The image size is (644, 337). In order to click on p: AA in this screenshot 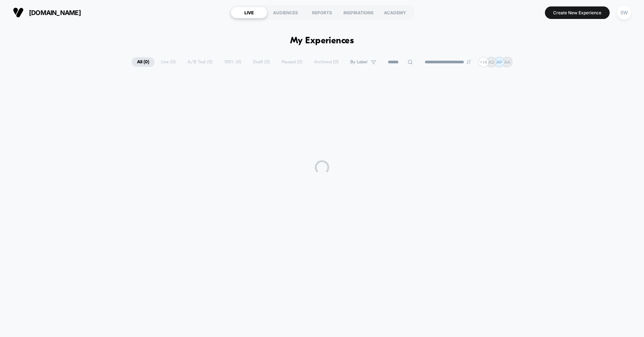, I will do `click(507, 62)`.